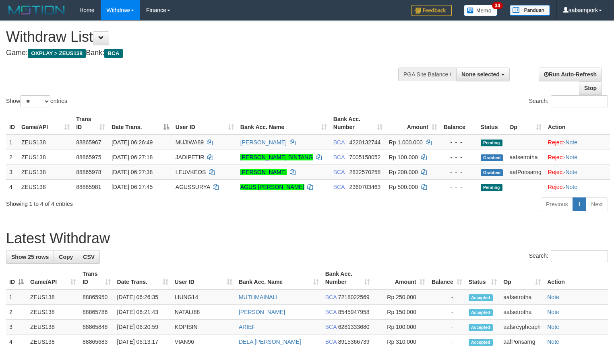 The image size is (614, 349). Describe the element at coordinates (96, 312) in the screenshot. I see `td: 88865786` at that location.